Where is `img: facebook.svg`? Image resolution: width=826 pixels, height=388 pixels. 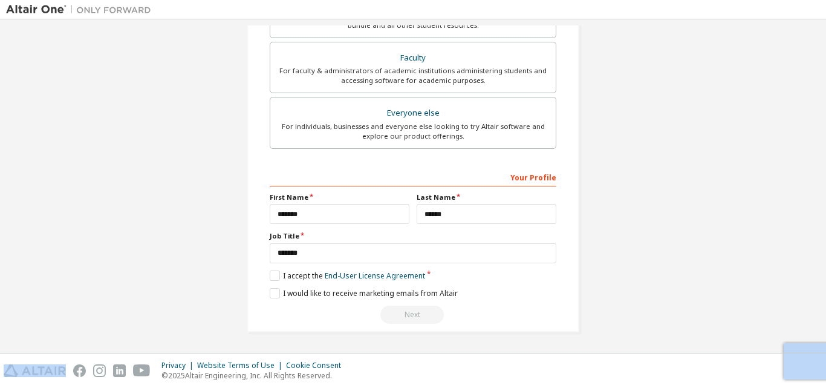 img: facebook.svg is located at coordinates (79, 370).